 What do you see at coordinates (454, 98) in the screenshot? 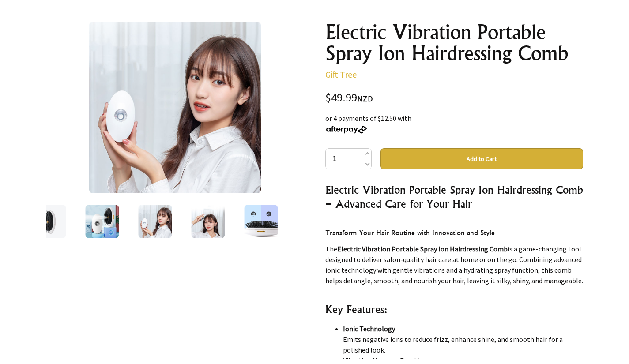
I see `div: $49.99` at bounding box center [454, 98].